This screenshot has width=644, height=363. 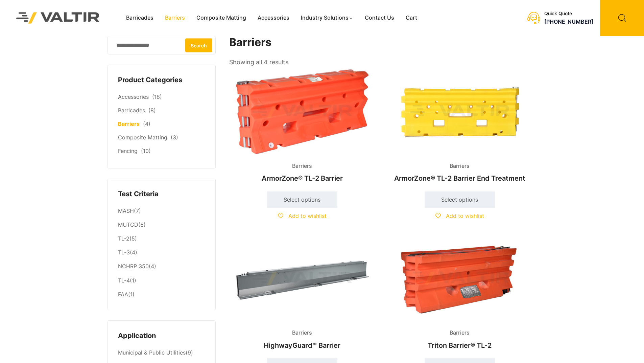 What do you see at coordinates (161, 211) in the screenshot?
I see `li: (7)` at bounding box center [161, 211].